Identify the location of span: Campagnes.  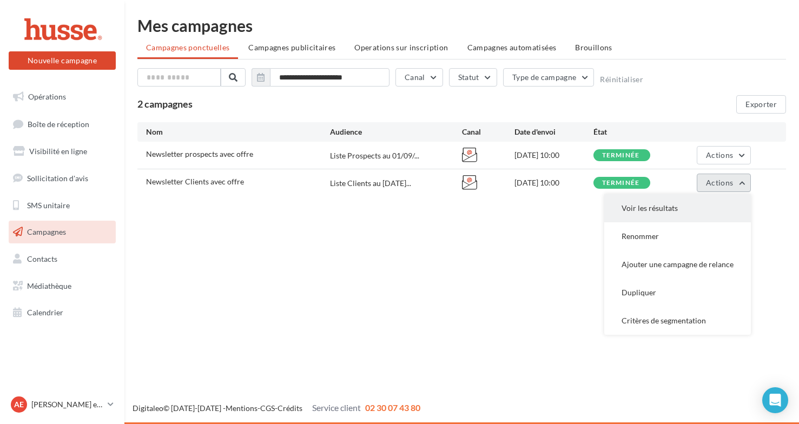
(47, 231).